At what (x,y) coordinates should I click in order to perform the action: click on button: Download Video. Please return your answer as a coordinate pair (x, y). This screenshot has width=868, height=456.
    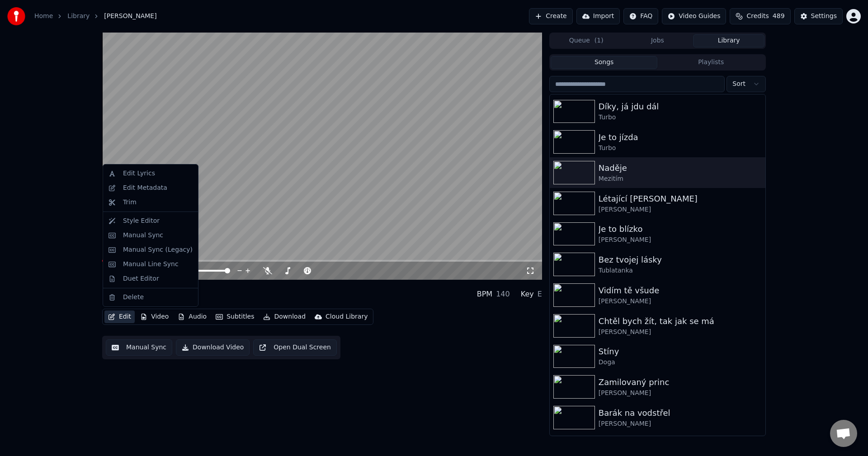
    Looking at the image, I should click on (212, 347).